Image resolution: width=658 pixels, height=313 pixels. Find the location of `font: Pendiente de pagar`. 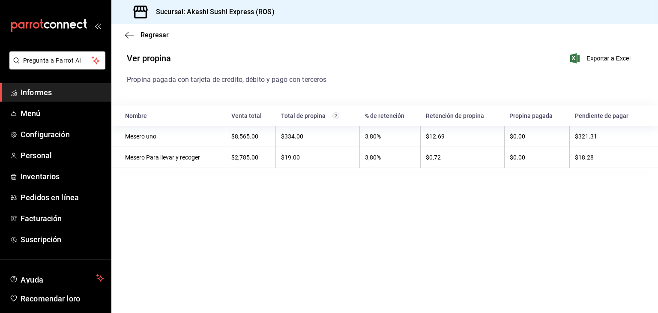

font: Pendiente de pagar is located at coordinates (602, 116).